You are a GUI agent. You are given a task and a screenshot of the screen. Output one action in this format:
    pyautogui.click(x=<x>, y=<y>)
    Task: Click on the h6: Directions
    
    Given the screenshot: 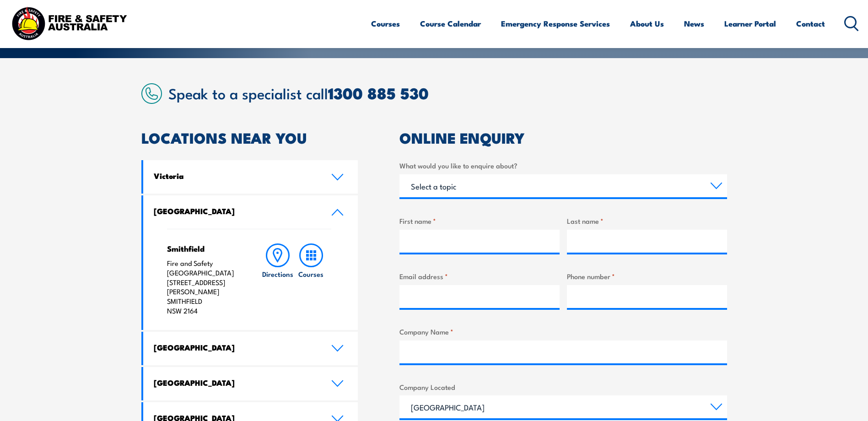 What is the action you would take?
    pyautogui.click(x=278, y=273)
    